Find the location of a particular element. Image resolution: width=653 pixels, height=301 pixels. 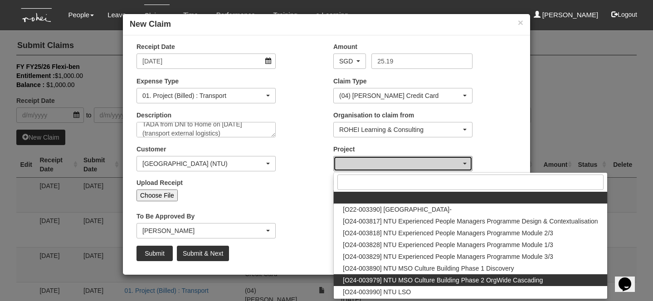

div: 01. Project (Billed) : Transport is located at coordinates (203, 96).